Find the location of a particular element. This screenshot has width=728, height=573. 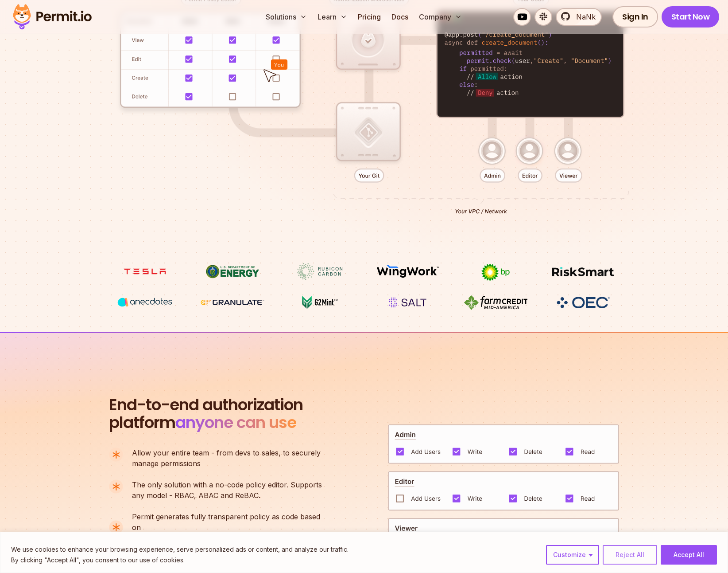

span: End-to-end authorization is located at coordinates (206, 405).